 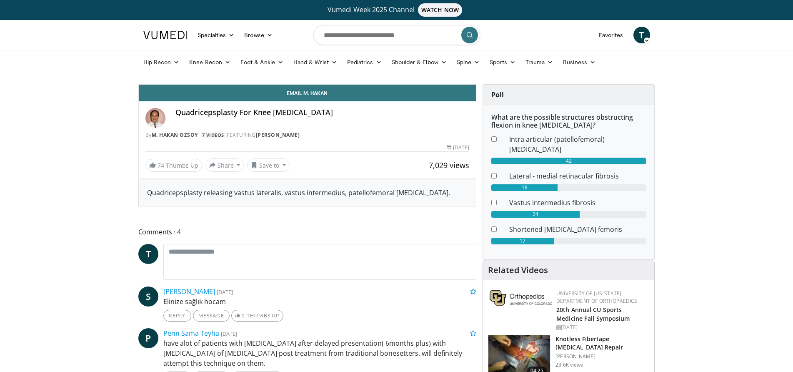 What do you see at coordinates (497, 95) in the screenshot?
I see `strong: Poll` at bounding box center [497, 95].